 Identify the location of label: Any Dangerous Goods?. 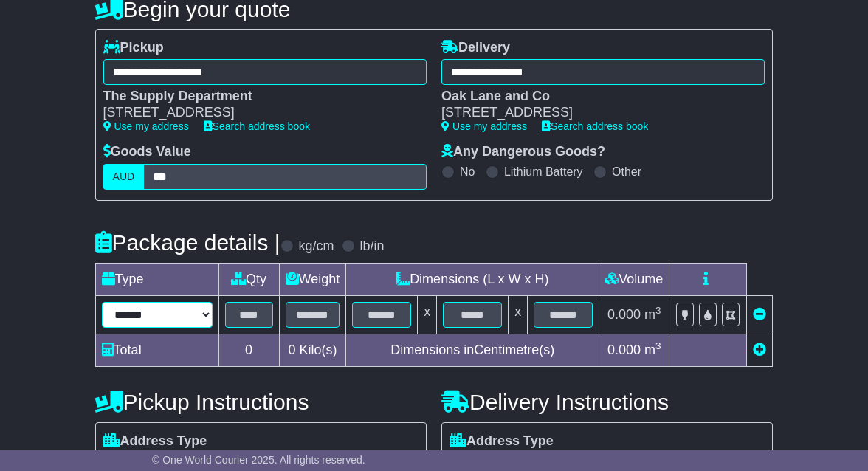
(524, 152).